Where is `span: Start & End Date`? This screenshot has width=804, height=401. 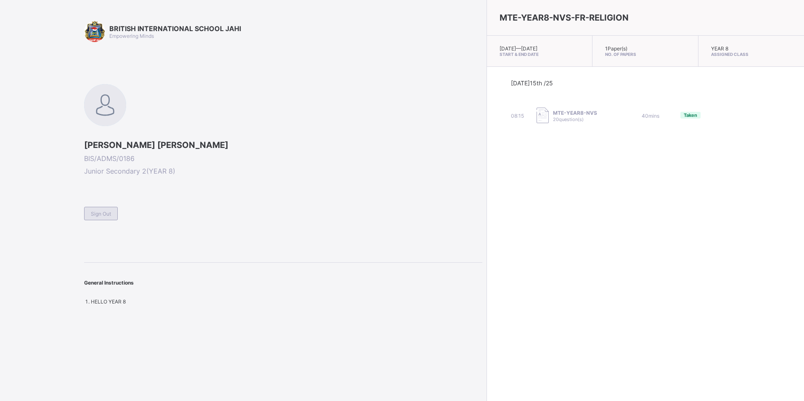 span: Start & End Date is located at coordinates (539, 54).